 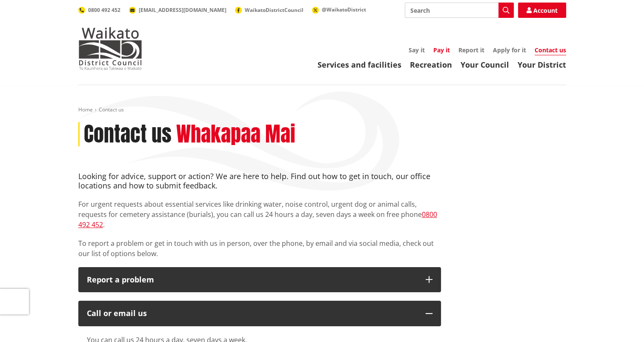 What do you see at coordinates (259, 181) in the screenshot?
I see `h4: Looking for advice, support or action? We are here to help. Find out how to get in touch, our off...` at bounding box center [259, 181].